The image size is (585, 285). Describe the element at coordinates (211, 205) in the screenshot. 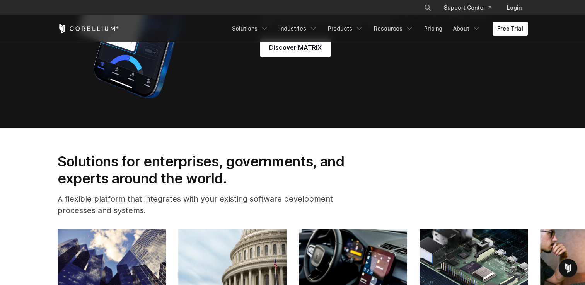

I see `p: A flexible platform that integrates with your existing software development processes and systems.` at that location.